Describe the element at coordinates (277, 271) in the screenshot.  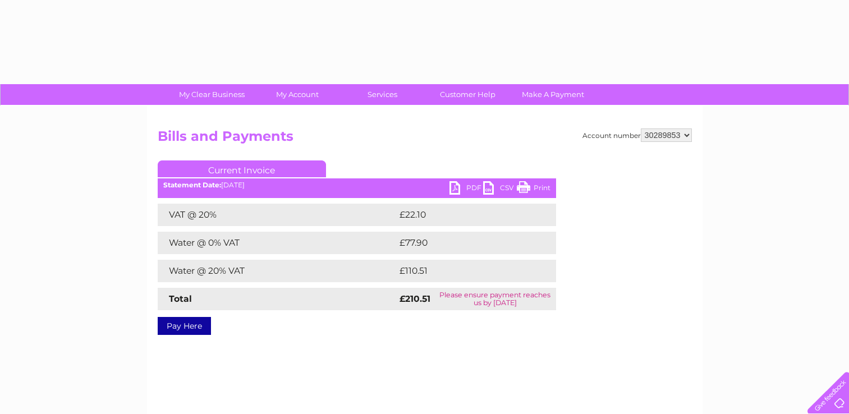
I see `td: Water @ 20% VAT` at that location.